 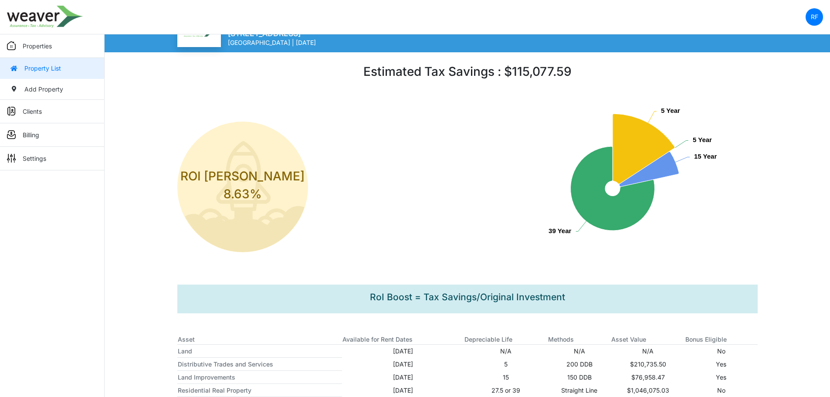 I want to click on p: Properties, so click(x=37, y=46).